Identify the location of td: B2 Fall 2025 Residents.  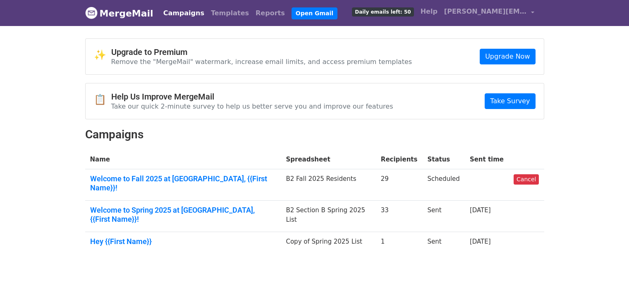
(328, 185).